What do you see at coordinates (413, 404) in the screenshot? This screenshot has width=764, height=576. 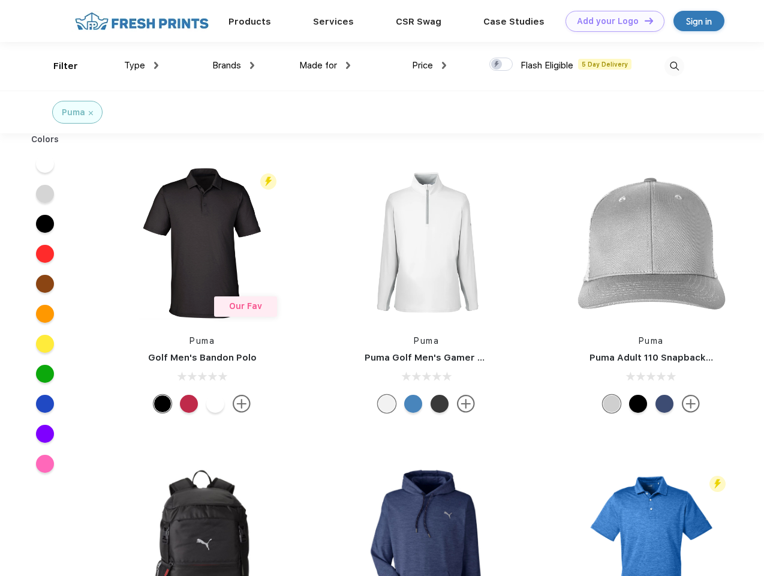 I see `div: Bright Cobalt` at bounding box center [413, 404].